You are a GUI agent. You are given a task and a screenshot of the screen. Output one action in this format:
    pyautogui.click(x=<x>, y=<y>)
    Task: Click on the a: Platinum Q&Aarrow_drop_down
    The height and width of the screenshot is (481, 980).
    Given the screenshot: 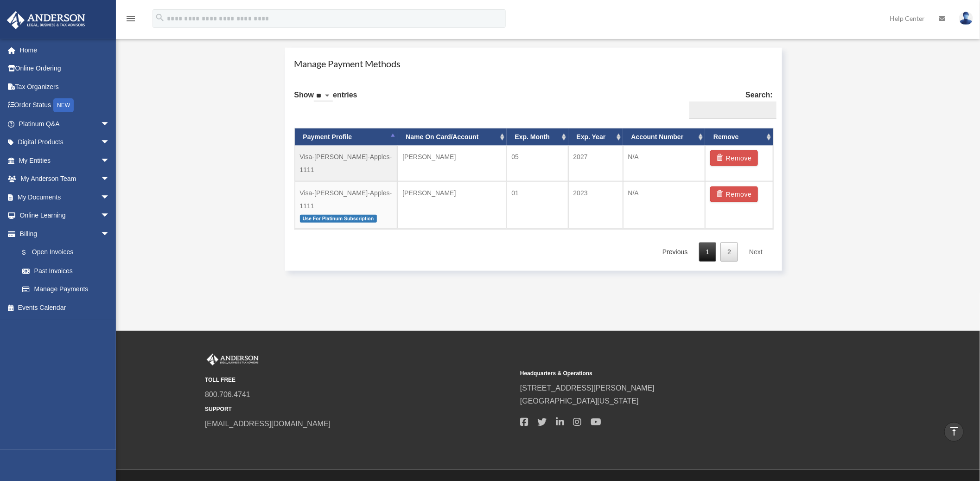 What is the action you would take?
    pyautogui.click(x=65, y=123)
    